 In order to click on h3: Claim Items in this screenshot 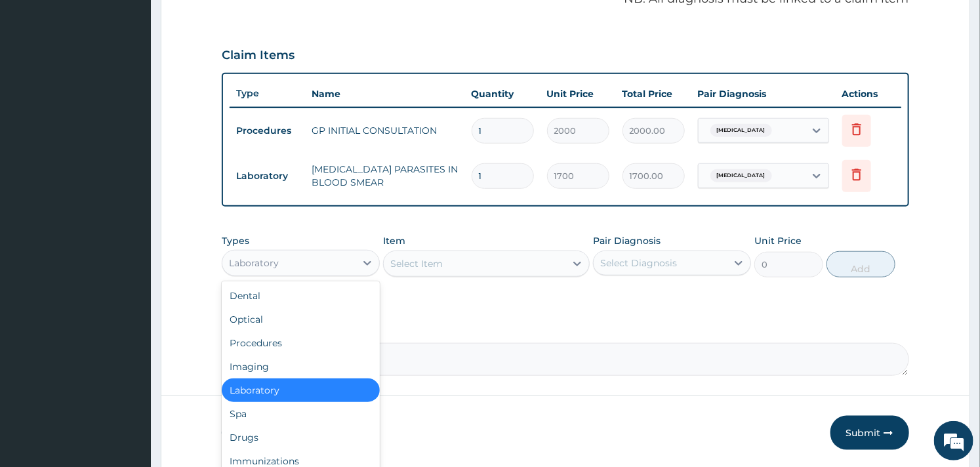, I will do `click(258, 56)`.